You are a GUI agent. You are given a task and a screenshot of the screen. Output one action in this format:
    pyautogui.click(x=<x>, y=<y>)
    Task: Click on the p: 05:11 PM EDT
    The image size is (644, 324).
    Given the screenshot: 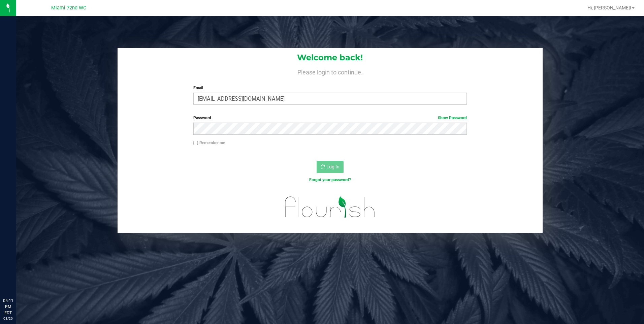 What is the action you would take?
    pyautogui.click(x=8, y=307)
    